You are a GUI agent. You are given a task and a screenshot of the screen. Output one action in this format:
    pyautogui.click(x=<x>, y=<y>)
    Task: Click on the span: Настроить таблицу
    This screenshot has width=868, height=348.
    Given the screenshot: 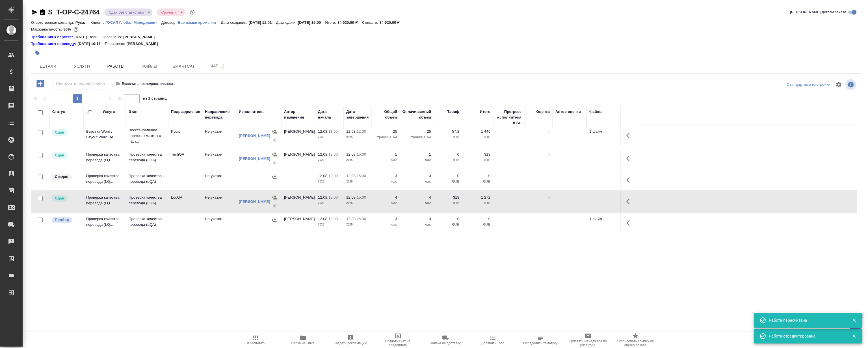 What is the action you would take?
    pyautogui.click(x=839, y=85)
    